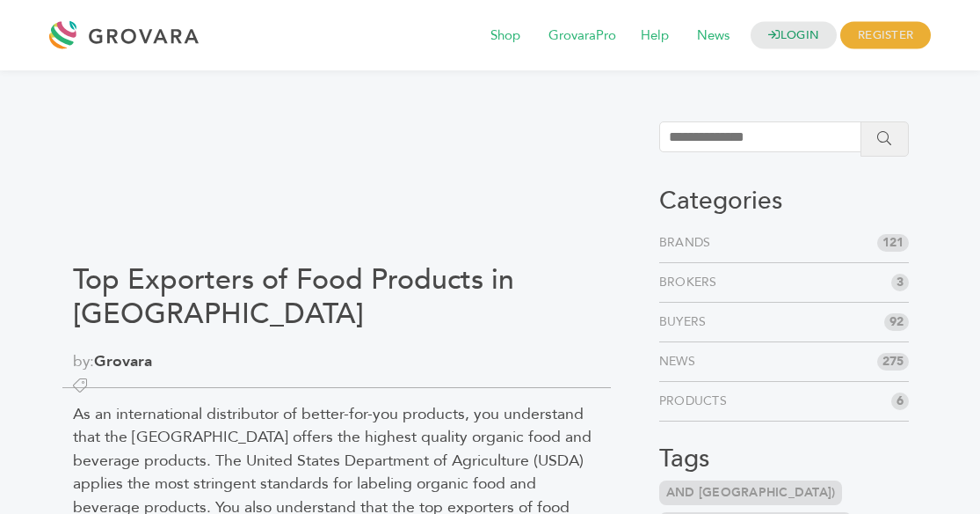 Image resolution: width=980 pixels, height=514 pixels. Describe the element at coordinates (794, 35) in the screenshot. I see `a: LOGIN` at that location.